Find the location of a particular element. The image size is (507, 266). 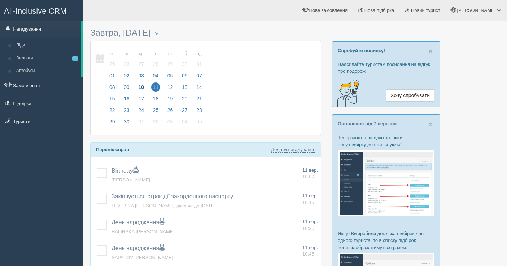

span: 13 is located at coordinates (185, 87).